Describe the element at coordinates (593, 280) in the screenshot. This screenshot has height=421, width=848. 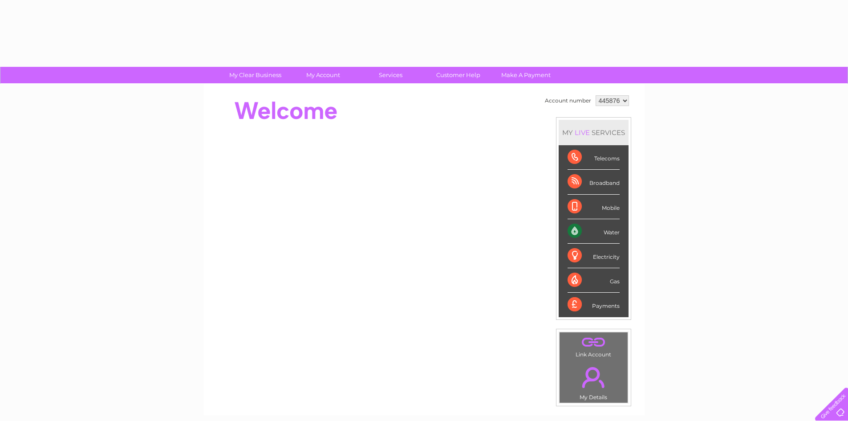
I see `div: Gas` at that location.